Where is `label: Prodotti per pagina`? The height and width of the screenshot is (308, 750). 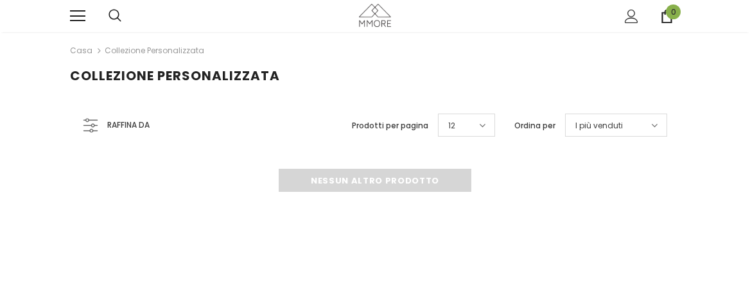
label: Prodotti per pagina is located at coordinates (390, 126).